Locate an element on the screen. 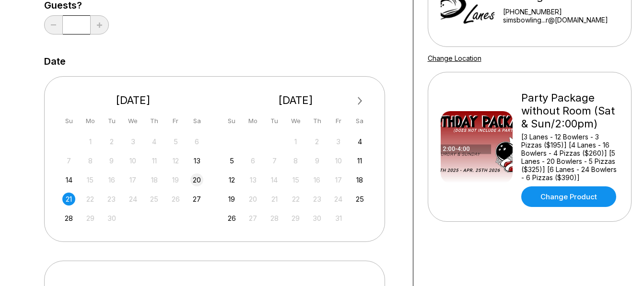  div: Not available Monday, September 15th, 2025 is located at coordinates (90, 179).